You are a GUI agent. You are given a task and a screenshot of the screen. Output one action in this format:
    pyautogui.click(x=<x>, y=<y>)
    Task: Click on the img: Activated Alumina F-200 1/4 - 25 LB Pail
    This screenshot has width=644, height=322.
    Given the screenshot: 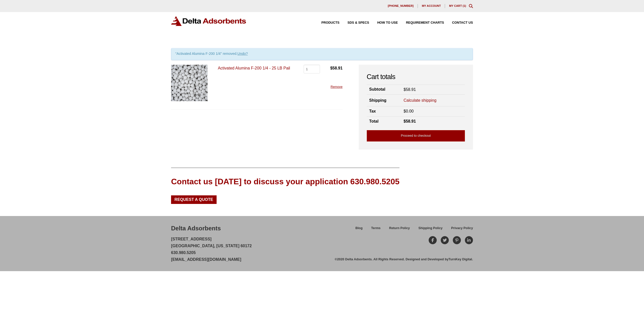 What is the action you would take?
    pyautogui.click(x=189, y=83)
    